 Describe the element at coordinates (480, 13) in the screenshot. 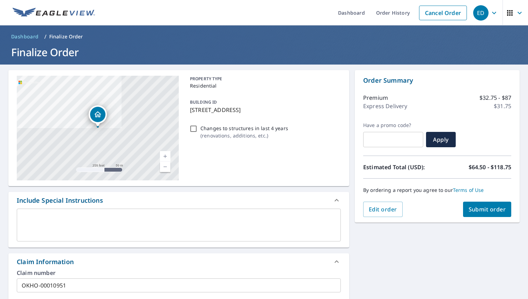

I see `div: ED` at that location.